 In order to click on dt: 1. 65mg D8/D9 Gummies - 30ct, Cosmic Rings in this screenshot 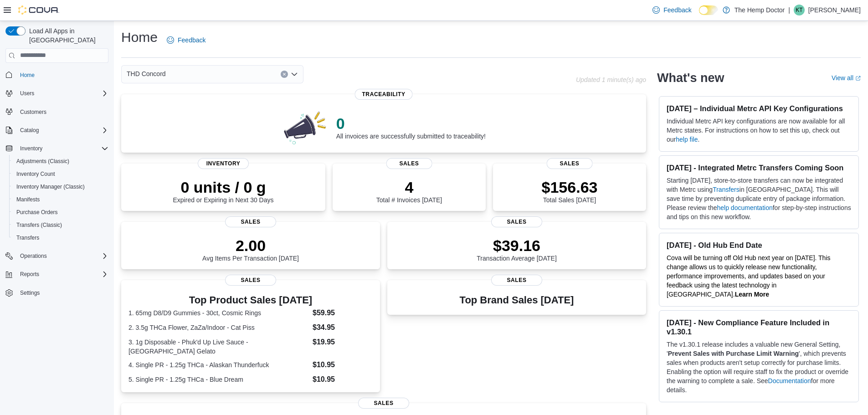, I will do `click(219, 313)`.